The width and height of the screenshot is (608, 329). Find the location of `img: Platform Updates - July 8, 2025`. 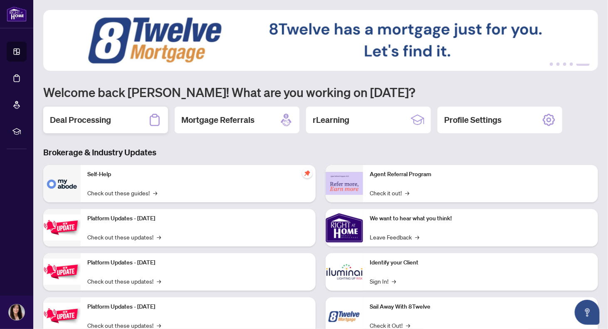

img: Platform Updates - July 8, 2025 is located at coordinates (62, 271).